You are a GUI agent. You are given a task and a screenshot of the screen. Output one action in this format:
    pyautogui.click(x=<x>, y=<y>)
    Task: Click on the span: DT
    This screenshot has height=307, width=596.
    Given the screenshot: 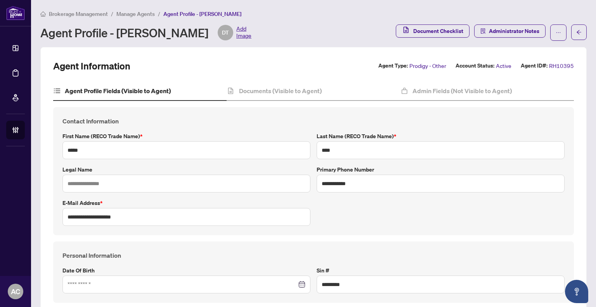 What is the action you would take?
    pyautogui.click(x=225, y=33)
    